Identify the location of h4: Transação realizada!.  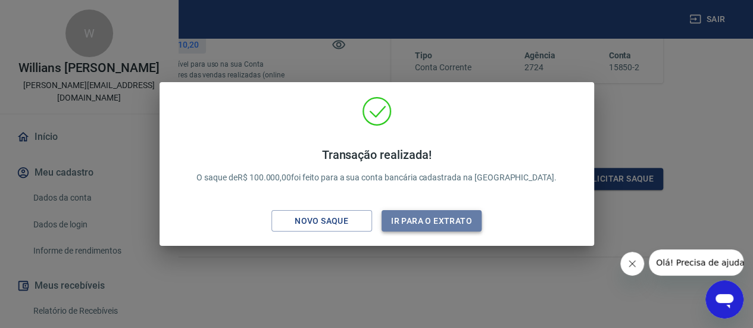
(376, 155).